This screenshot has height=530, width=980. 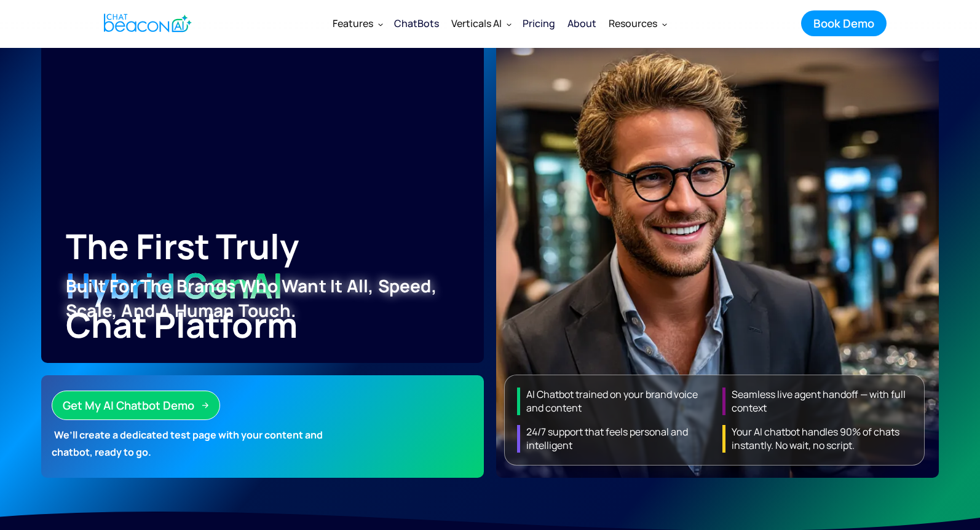 What do you see at coordinates (129, 406) in the screenshot?
I see `div: Get My AI Chatbot Demo` at bounding box center [129, 406].